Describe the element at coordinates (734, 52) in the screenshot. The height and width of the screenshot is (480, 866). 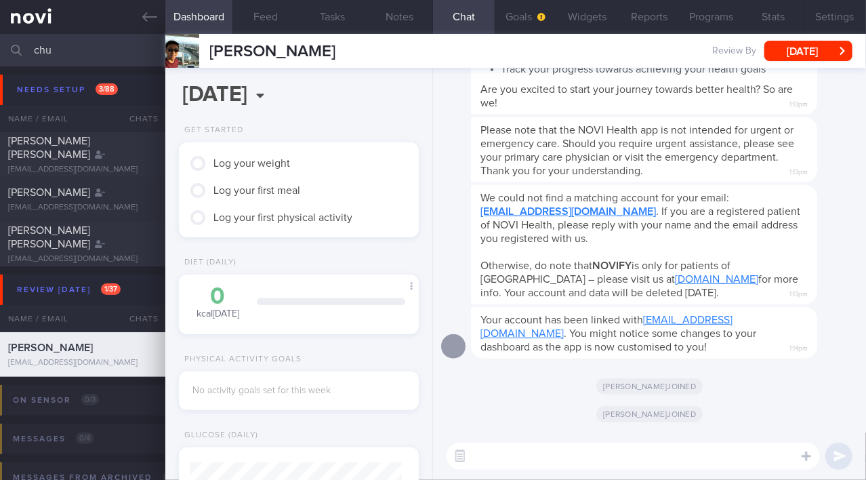
I see `span: Review By` at that location.